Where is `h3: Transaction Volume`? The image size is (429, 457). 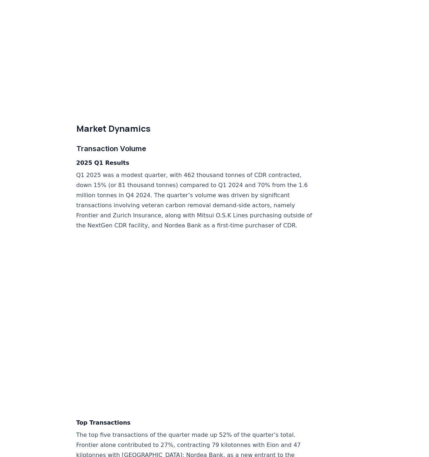
h3: Transaction Volume is located at coordinates (196, 149).